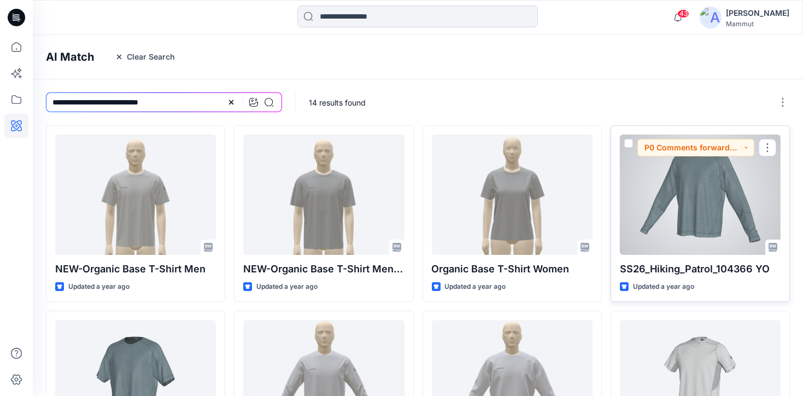  Describe the element at coordinates (683, 14) in the screenshot. I see `span: 43` at that location.